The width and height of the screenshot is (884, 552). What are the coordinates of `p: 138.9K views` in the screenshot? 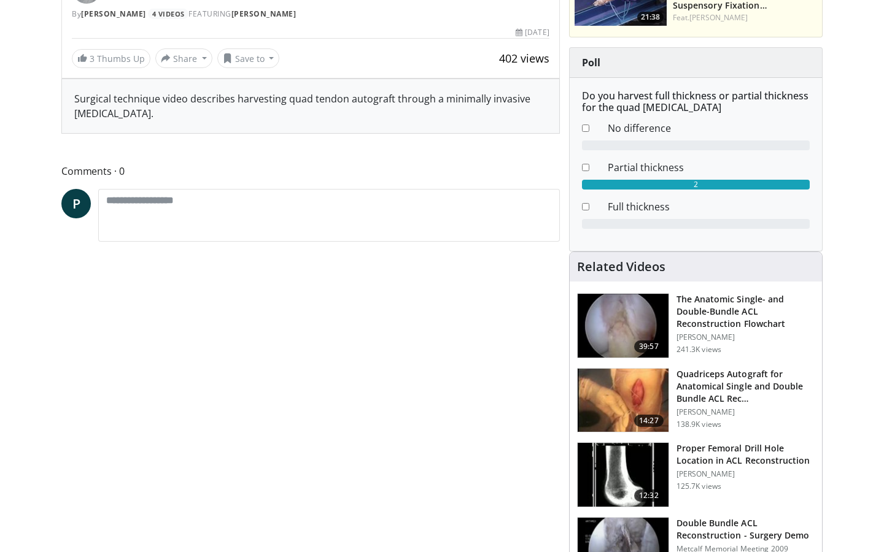 It's located at (698, 425).